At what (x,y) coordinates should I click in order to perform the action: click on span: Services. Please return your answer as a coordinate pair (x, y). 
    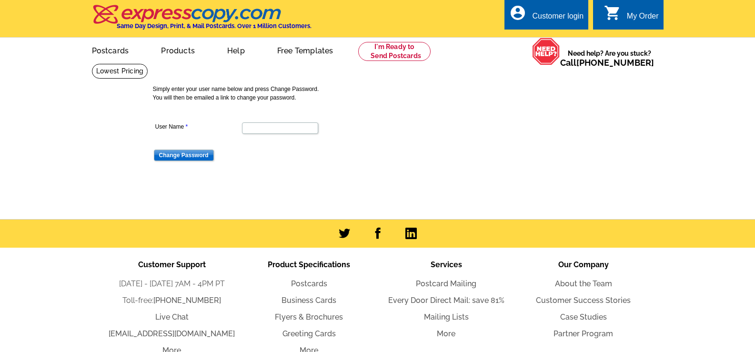
    Looking at the image, I should click on (447, 265).